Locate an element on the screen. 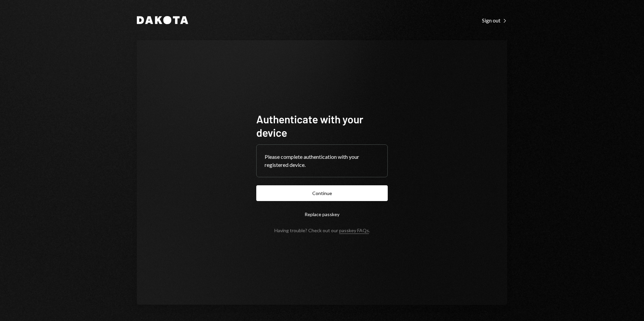 The width and height of the screenshot is (644, 321). a: passkey FAQs is located at coordinates (354, 231).